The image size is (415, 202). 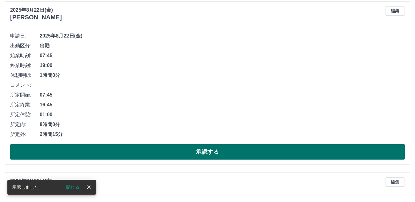 What do you see at coordinates (222, 125) in the screenshot?
I see `span: 8時間0分` at bounding box center [222, 125].